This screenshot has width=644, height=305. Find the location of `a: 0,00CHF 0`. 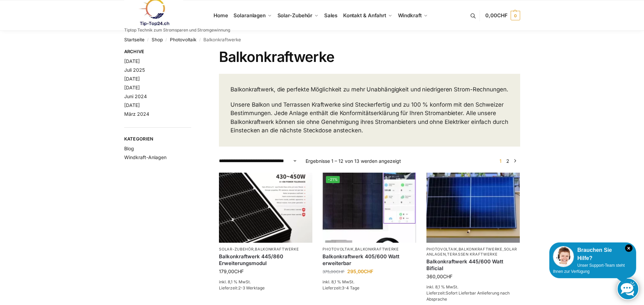

a: 0,00CHF 0 is located at coordinates (503, 16).